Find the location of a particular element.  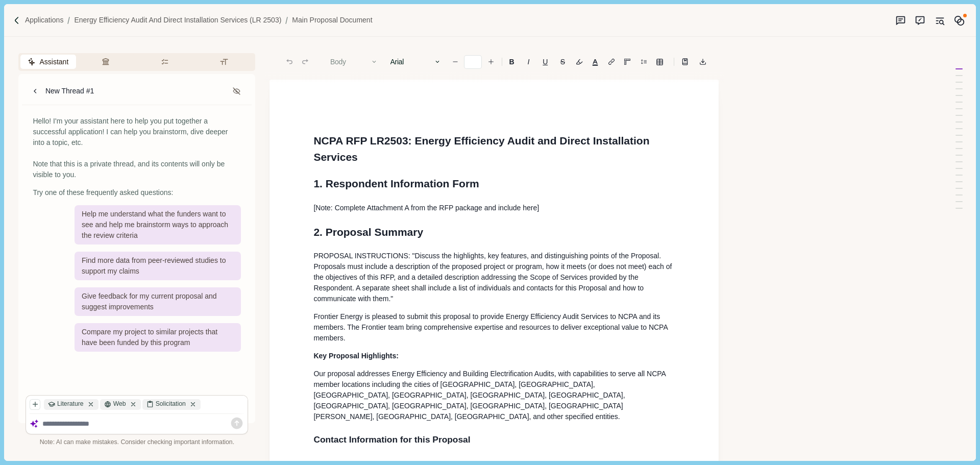

p: Energy Efficiency Audit and Direct Installation Services (LR 2503) is located at coordinates (178, 20).